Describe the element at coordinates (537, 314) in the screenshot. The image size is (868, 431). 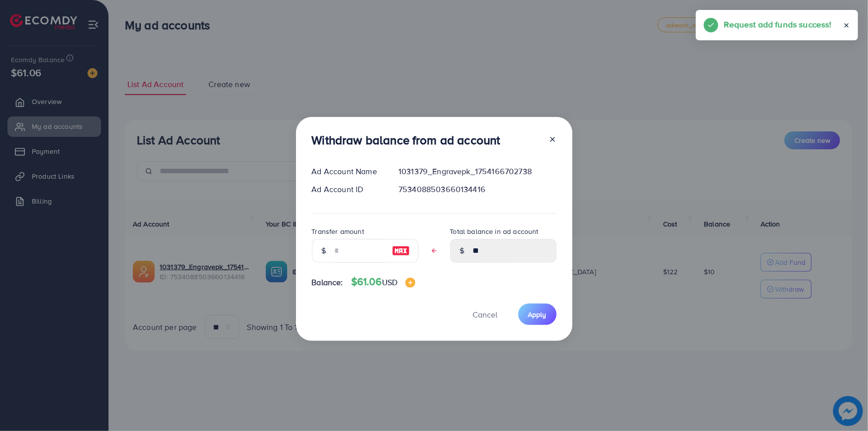
I see `span: Apply` at that location.